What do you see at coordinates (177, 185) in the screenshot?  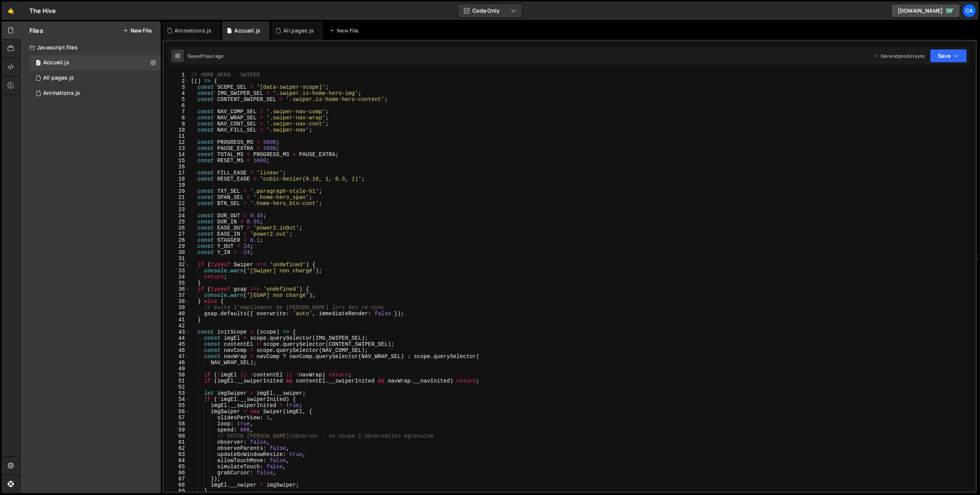 I see `div: 19` at bounding box center [177, 185].